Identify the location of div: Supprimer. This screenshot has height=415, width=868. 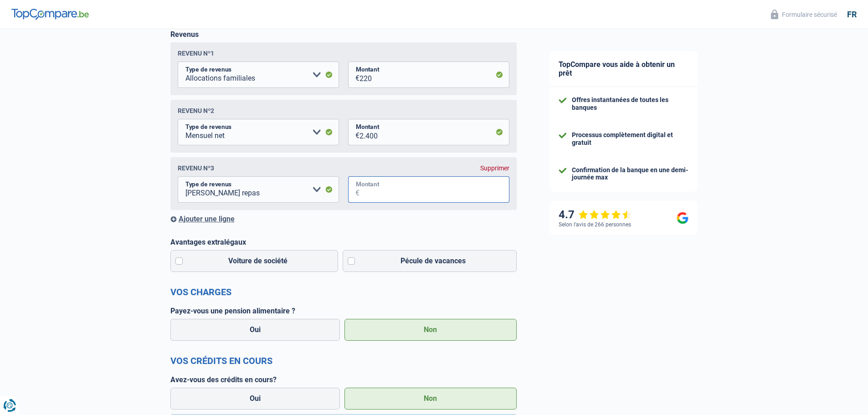
(495, 168).